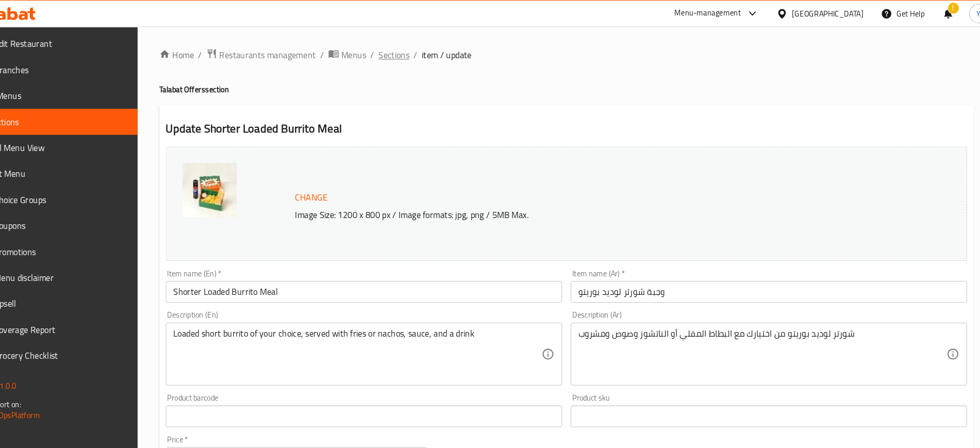  What do you see at coordinates (84, 66) in the screenshot?
I see `a: Branches` at bounding box center [84, 66].